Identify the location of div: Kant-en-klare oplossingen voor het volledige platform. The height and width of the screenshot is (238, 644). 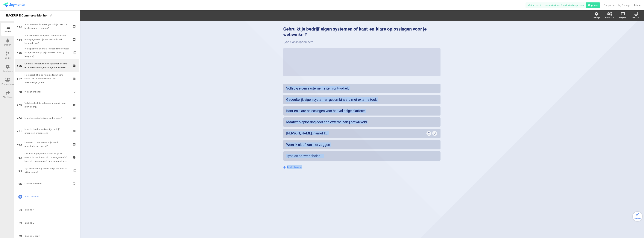
(362, 111).